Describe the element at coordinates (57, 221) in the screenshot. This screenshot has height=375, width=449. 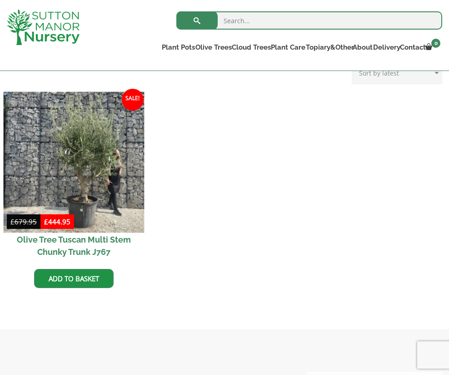
I see `bdi: 444.95` at that location.